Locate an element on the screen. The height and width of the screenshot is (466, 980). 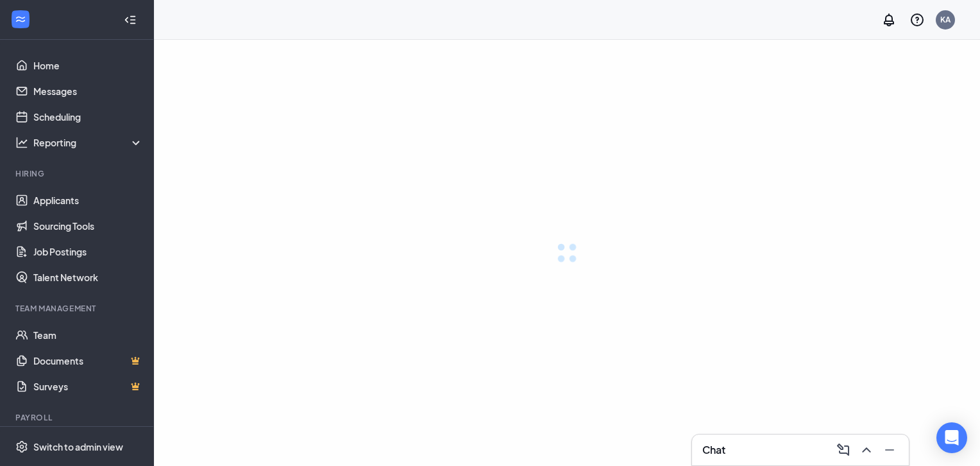
svg: WorkstreamLogo is located at coordinates (21, 19).